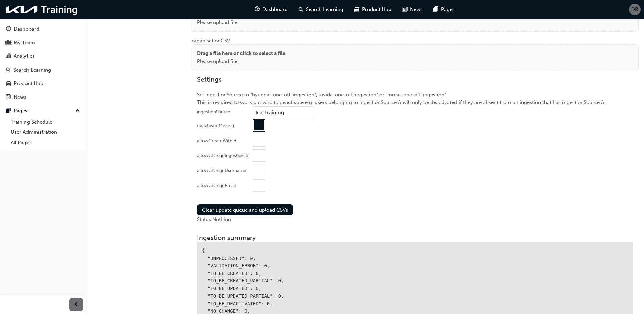 Image resolution: width=644 pixels, height=314 pixels. What do you see at coordinates (76, 304) in the screenshot?
I see `span: prev-icon` at bounding box center [76, 304].